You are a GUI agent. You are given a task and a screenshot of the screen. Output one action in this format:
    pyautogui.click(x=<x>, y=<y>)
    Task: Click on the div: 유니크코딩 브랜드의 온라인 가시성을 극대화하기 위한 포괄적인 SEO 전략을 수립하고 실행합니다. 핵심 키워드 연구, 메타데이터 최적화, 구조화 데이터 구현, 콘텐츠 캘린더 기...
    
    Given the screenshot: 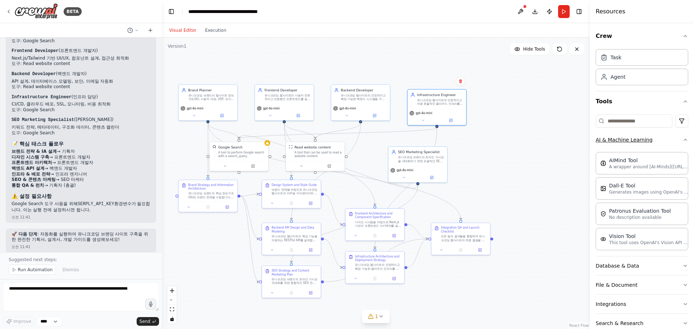 What is the action you would take?
    pyautogui.click(x=421, y=159)
    